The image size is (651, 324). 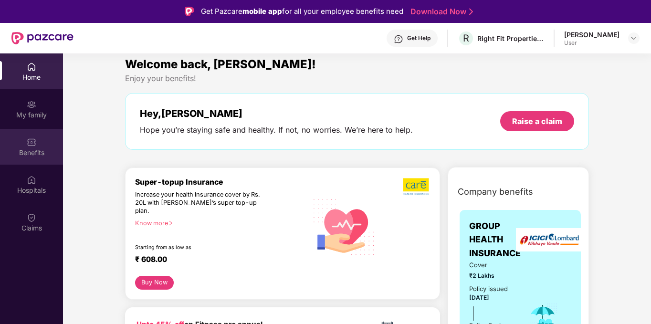 What do you see at coordinates (31, 67) in the screenshot?
I see `img: svg+xml;base64,PHN2ZyBpZD0iSG9tZSIgeG1sbnM9Imh0dHA6Ly93d3cudzMub3JnLzIwMDAvc3ZnIiB3aWR0aD0iMjAiIG...` at bounding box center [31, 67].